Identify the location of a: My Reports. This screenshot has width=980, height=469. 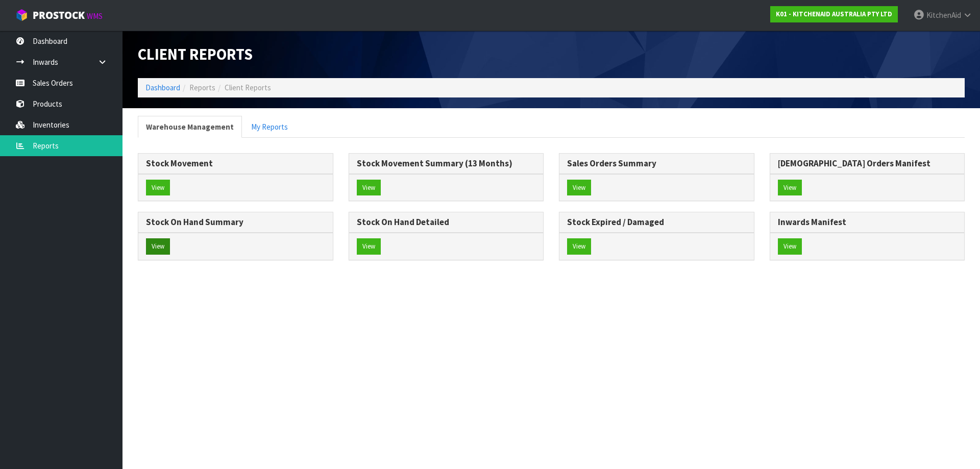
(269, 127).